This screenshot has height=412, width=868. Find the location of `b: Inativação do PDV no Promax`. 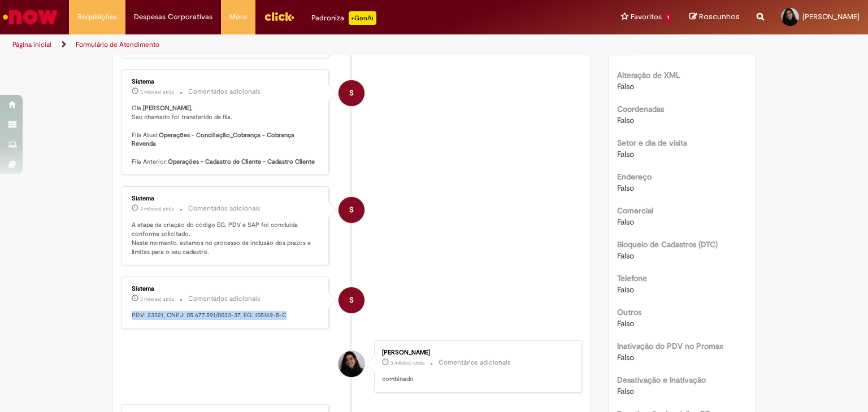

b: Inativação do PDV no Promax is located at coordinates (670, 346).